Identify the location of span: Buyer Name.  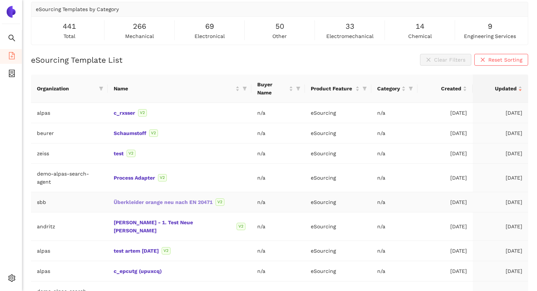
(272, 89).